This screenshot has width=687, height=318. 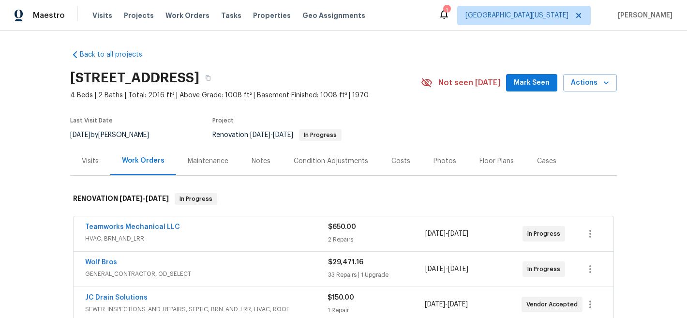 I want to click on a: Wolf Bros, so click(x=101, y=262).